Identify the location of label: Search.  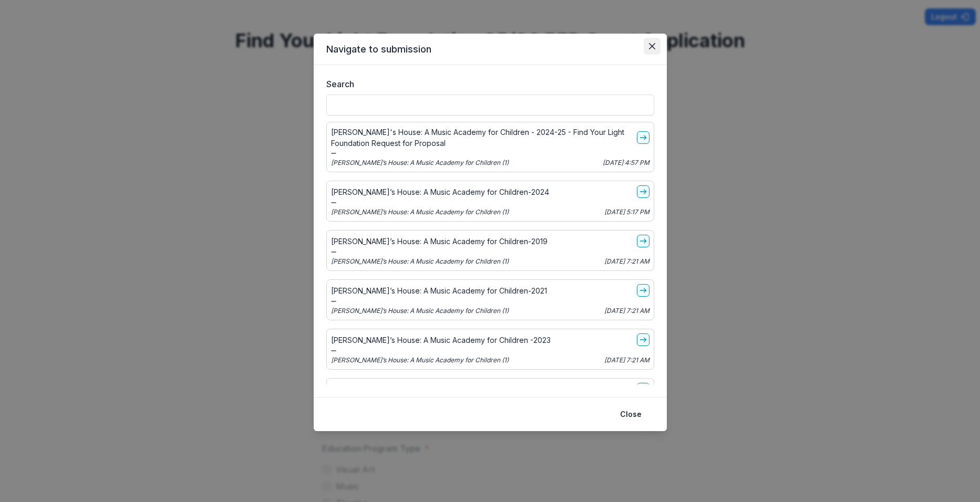
(487, 84).